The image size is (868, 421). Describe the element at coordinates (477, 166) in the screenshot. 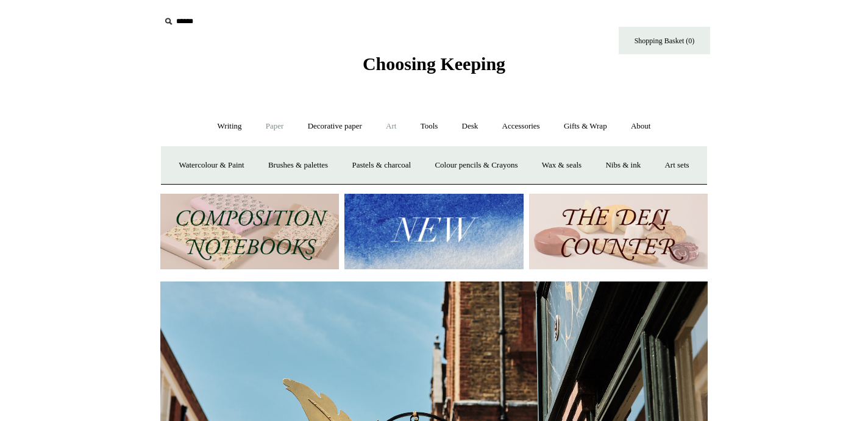

I see `a: Colour pencils & Crayons` at that location.